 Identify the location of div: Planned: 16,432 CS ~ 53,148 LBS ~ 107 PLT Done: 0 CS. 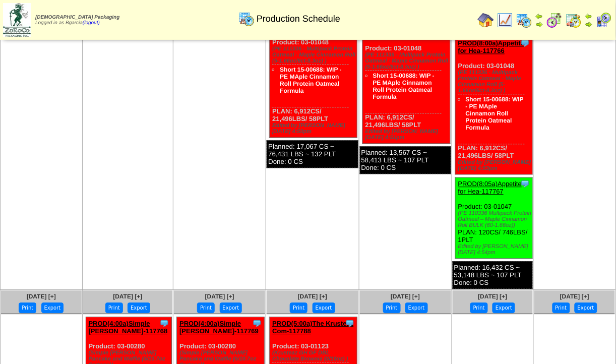
(493, 274).